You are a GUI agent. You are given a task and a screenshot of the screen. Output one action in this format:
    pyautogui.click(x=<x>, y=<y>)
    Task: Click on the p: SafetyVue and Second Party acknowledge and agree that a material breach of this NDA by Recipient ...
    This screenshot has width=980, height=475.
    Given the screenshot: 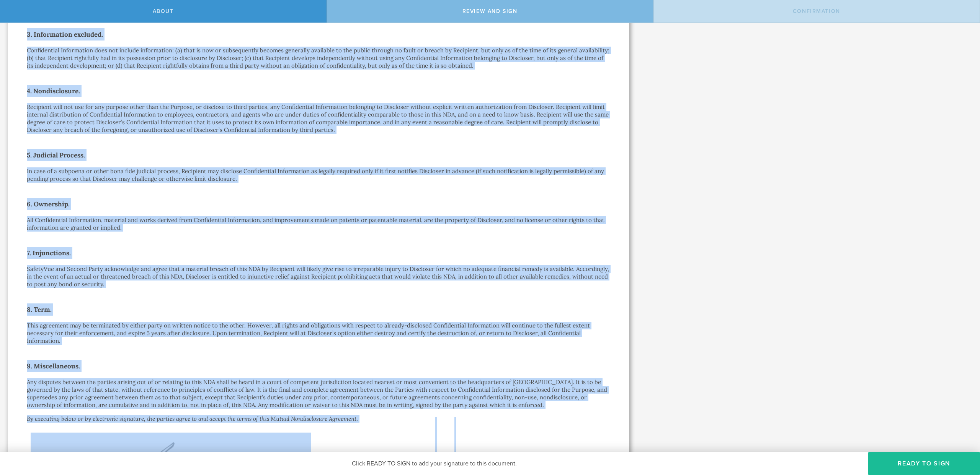 What is the action you would take?
    pyautogui.click(x=319, y=276)
    